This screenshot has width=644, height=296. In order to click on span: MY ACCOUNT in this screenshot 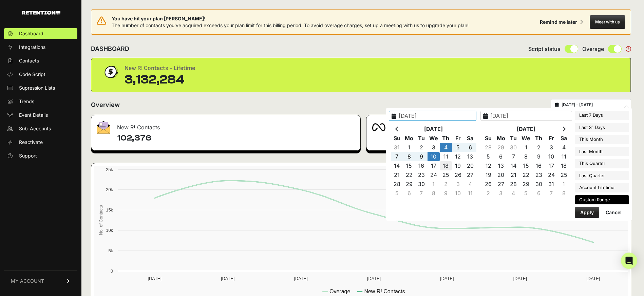, I will do `click(28, 281)`.